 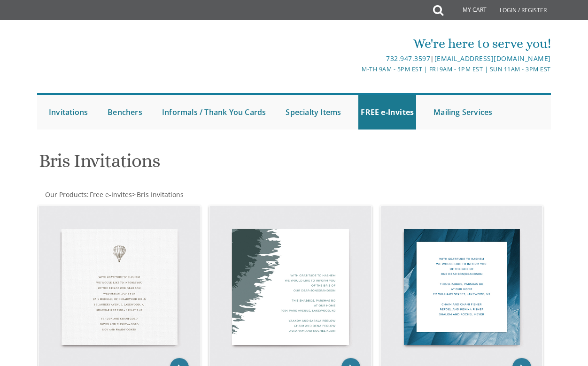 I want to click on a: Our Products, so click(x=65, y=194).